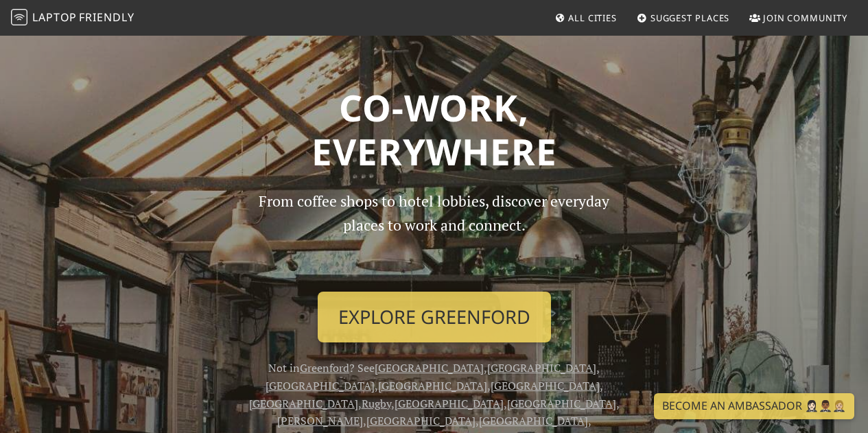 The height and width of the screenshot is (433, 868). Describe the element at coordinates (585, 18) in the screenshot. I see `a: All Cities` at that location.